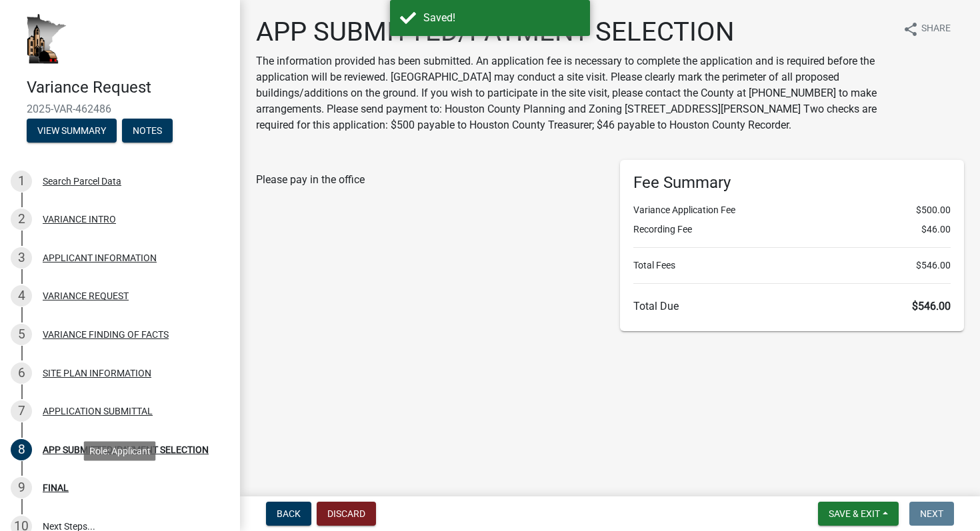  What do you see at coordinates (22, 181) in the screenshot?
I see `div: 1` at bounding box center [22, 181].